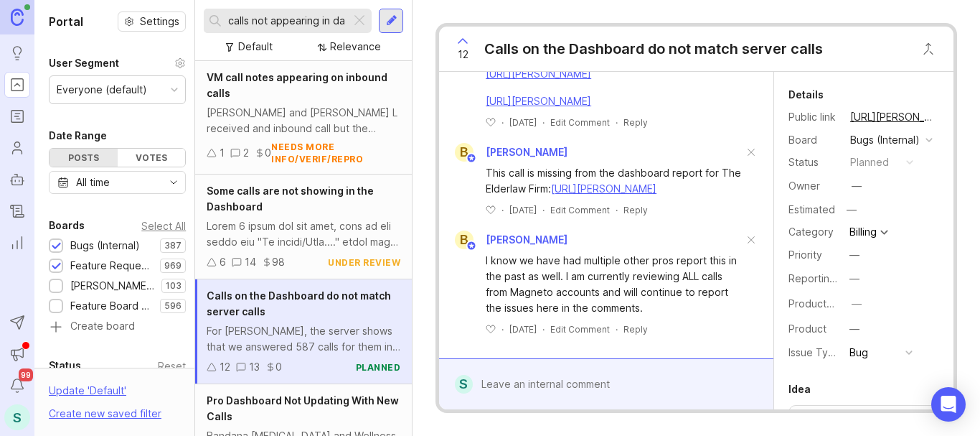 The image size is (980, 436). Describe the element at coordinates (224, 367) in the screenshot. I see `div: 12` at that location.